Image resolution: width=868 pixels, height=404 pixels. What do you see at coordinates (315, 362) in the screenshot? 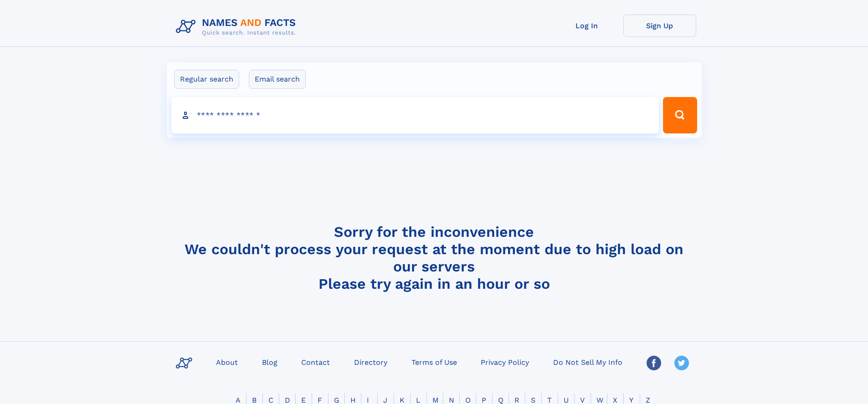
I see `a: Contact` at bounding box center [315, 362].